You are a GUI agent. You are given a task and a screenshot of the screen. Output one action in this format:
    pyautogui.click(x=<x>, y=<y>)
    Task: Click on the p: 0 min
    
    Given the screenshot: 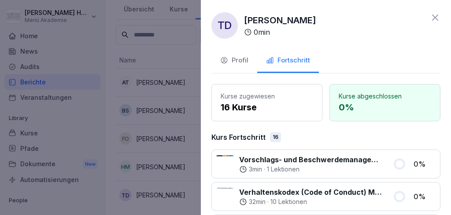 What is the action you would take?
    pyautogui.click(x=261, y=32)
    